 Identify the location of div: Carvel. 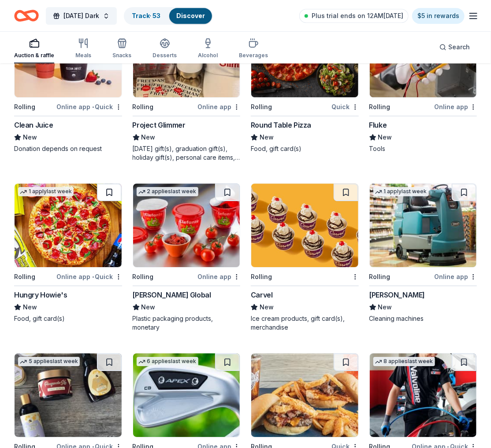
(262, 295).